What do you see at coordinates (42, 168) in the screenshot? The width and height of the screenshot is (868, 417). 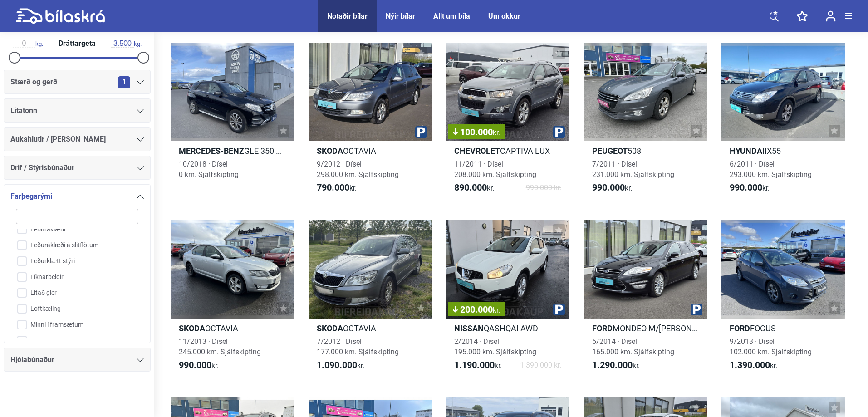 I see `span: Drif / Stýrisbúnaður` at bounding box center [42, 168].